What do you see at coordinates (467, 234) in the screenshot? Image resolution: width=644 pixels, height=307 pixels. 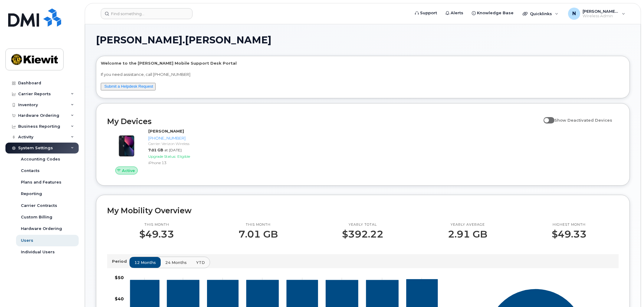 I see `p: 2.91 GB` at bounding box center [467, 234].